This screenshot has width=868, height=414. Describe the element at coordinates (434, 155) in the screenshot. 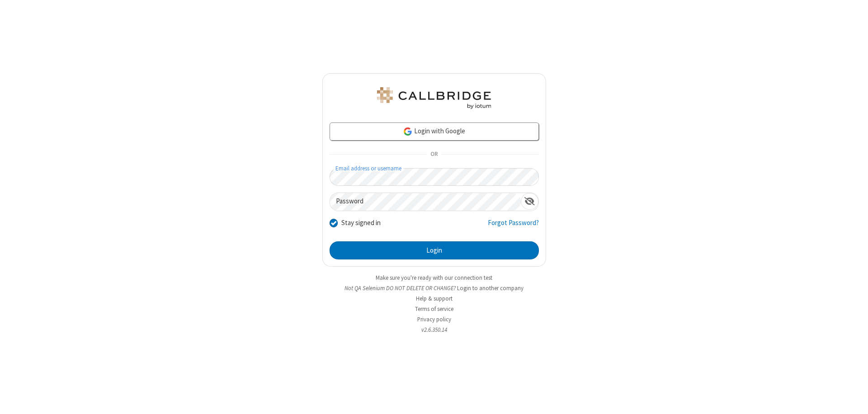

I see `span: OR` at that location.